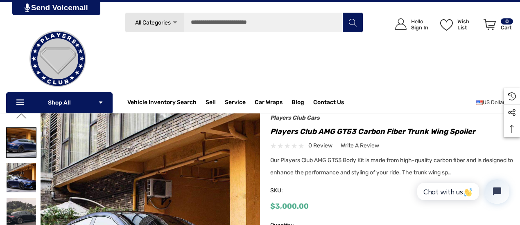  What do you see at coordinates (391, 167) in the screenshot?
I see `span: Our Players Club AMG GT53 Body Kit is made from high-quality carbon fiber and is designed to enha...` at bounding box center [391, 167].